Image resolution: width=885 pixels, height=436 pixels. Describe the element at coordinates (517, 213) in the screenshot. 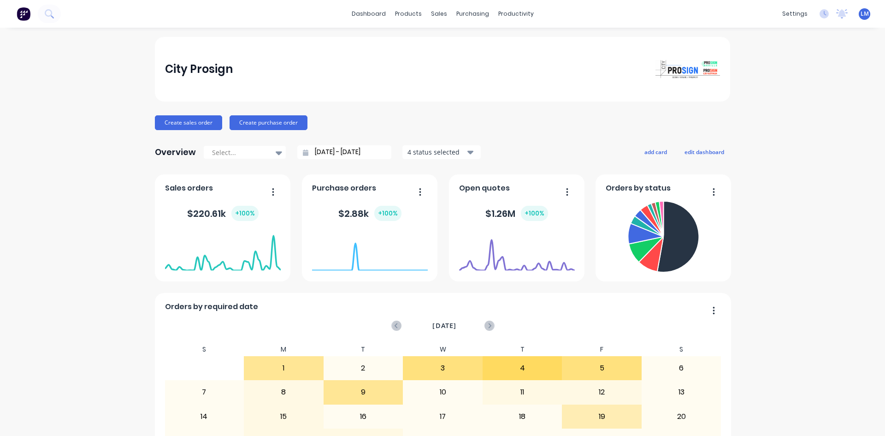

I see `div: $ 1.26M` at that location.